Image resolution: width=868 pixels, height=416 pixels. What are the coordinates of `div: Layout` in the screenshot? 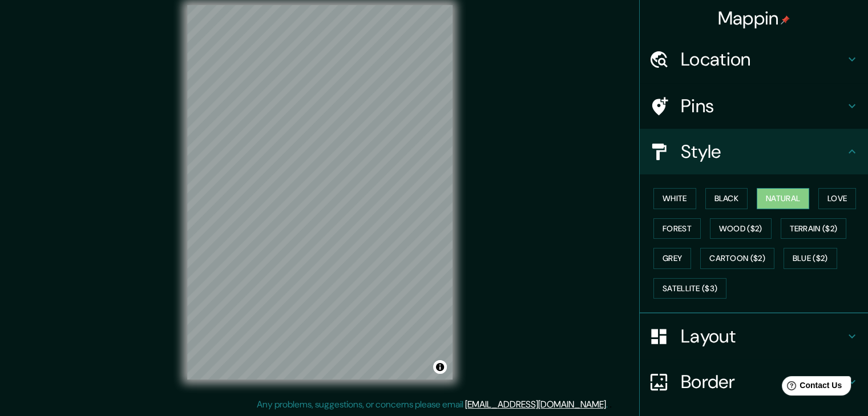 It's located at (754, 337).